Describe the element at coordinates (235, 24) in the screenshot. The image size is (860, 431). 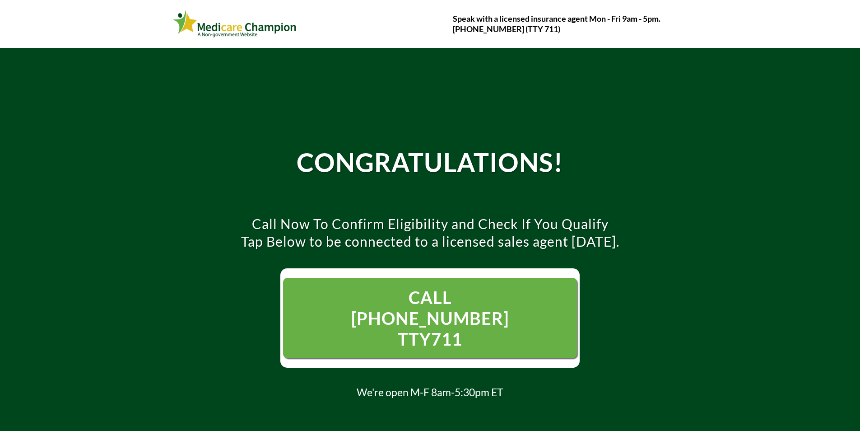
I see `img: Webinar` at that location.